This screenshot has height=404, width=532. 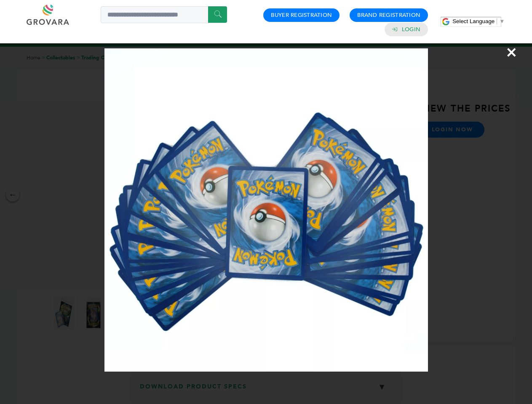 I want to click on input: Search a product or brand..., so click(x=164, y=15).